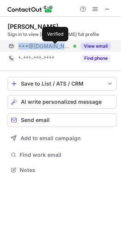  Describe the element at coordinates (66, 170) in the screenshot. I see `span: Notes` at that location.